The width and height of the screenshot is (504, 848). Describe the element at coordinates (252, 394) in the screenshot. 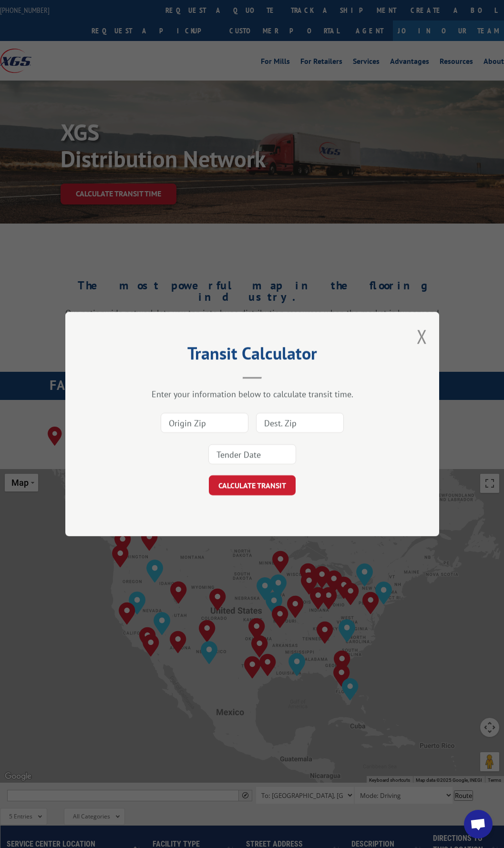

I see `div: Enter your information below to calculate transit time.` at that location.